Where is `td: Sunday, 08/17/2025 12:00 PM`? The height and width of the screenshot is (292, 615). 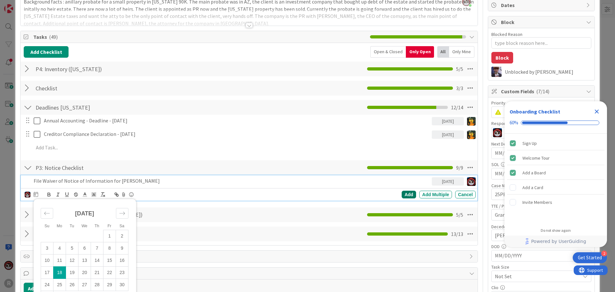
td: Sunday, 08/17/2025 12:00 PM is located at coordinates (47, 272).